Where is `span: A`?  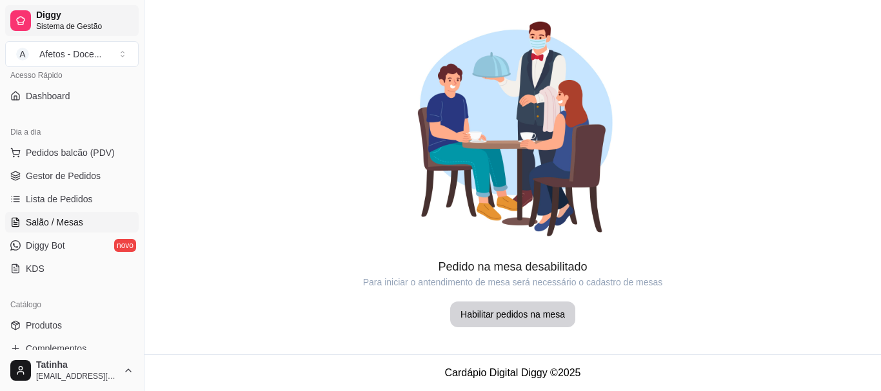 span: A is located at coordinates (23, 54).